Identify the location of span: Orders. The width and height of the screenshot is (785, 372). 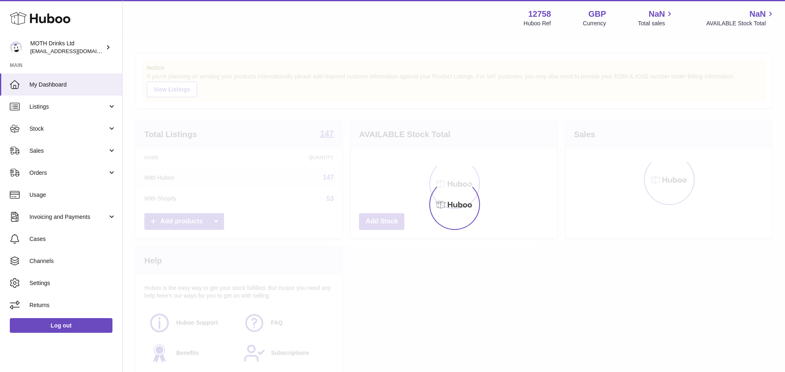
(68, 173).